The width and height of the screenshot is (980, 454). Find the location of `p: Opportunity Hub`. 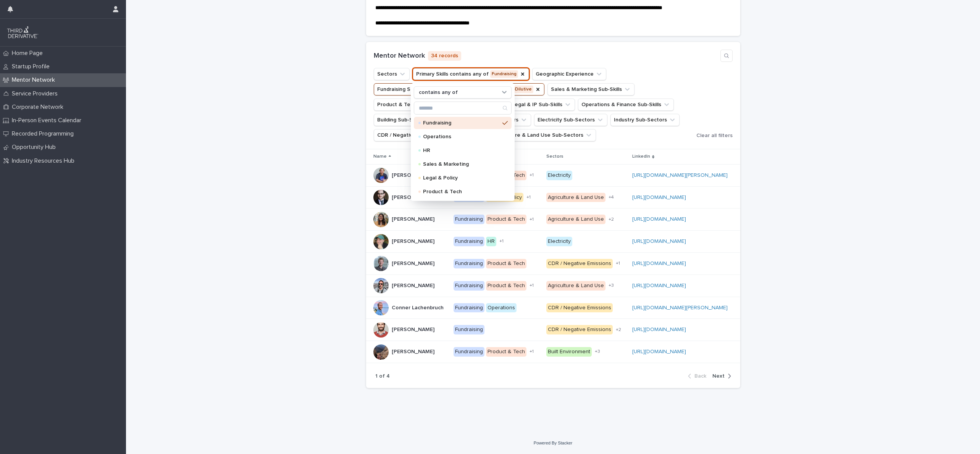

p: Opportunity Hub is located at coordinates (35, 147).